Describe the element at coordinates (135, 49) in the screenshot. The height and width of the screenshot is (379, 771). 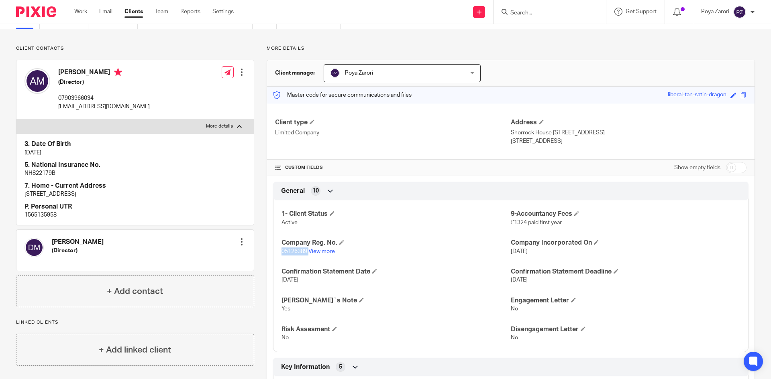
I see `p: Client contacts` at that location.